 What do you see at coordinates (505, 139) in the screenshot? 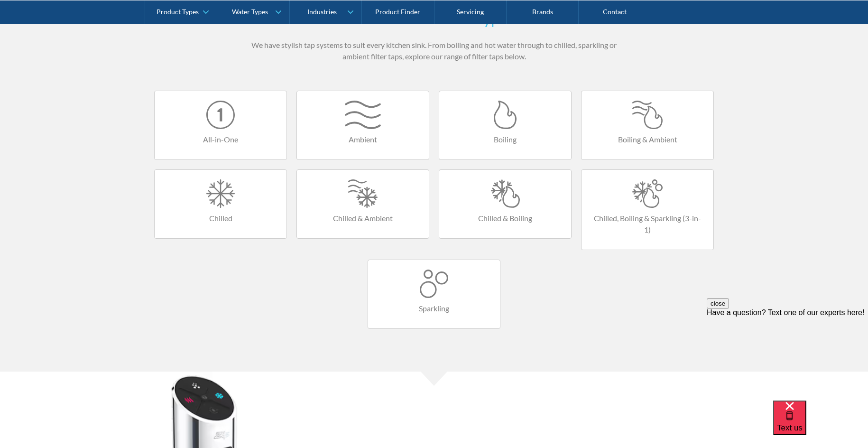
I see `h4: Boiling` at bounding box center [505, 139].